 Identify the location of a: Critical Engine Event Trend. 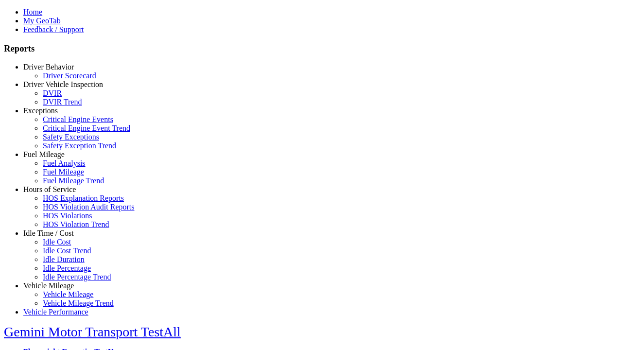
(86, 128).